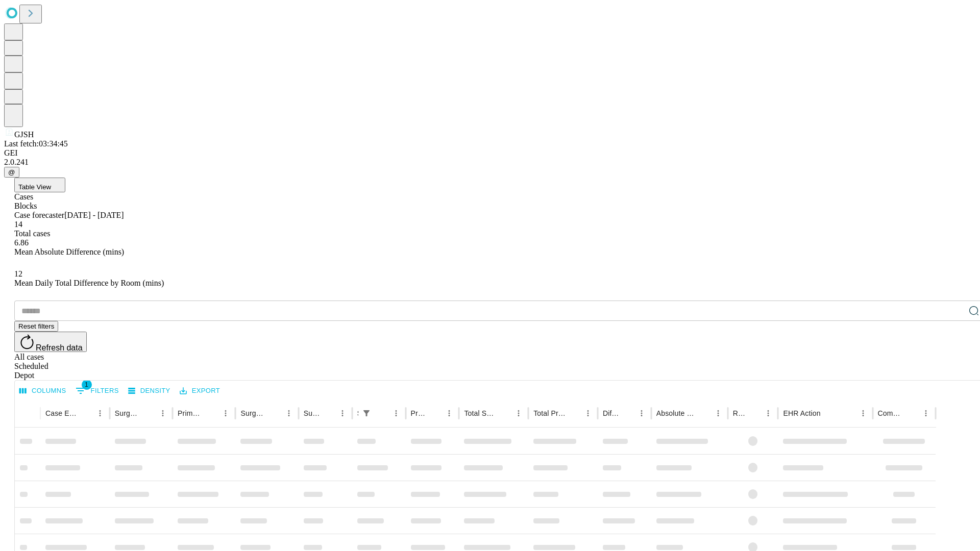 The image size is (980, 551). Describe the element at coordinates (40, 185) in the screenshot. I see `button: Table View` at that location.